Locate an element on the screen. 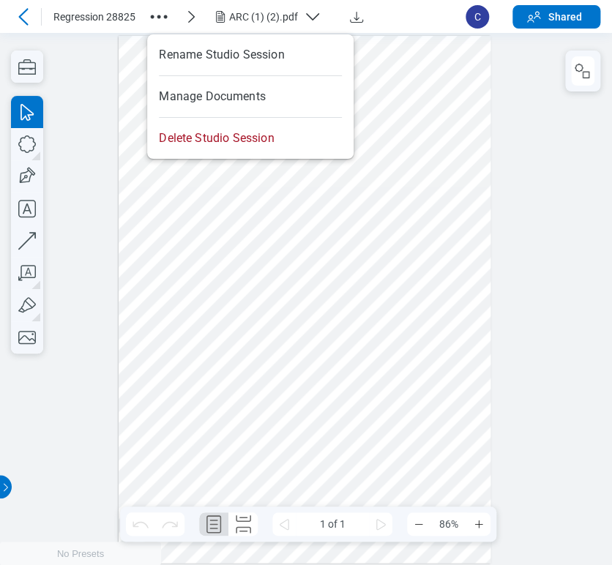 Image resolution: width=612 pixels, height=565 pixels. span: 86% is located at coordinates (449, 524).